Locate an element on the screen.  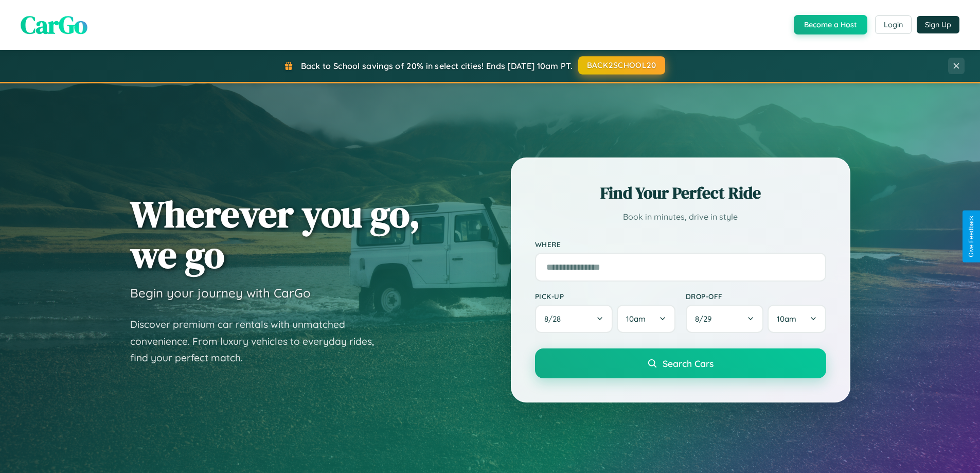
span: 8 / 28 is located at coordinates (555, 319).